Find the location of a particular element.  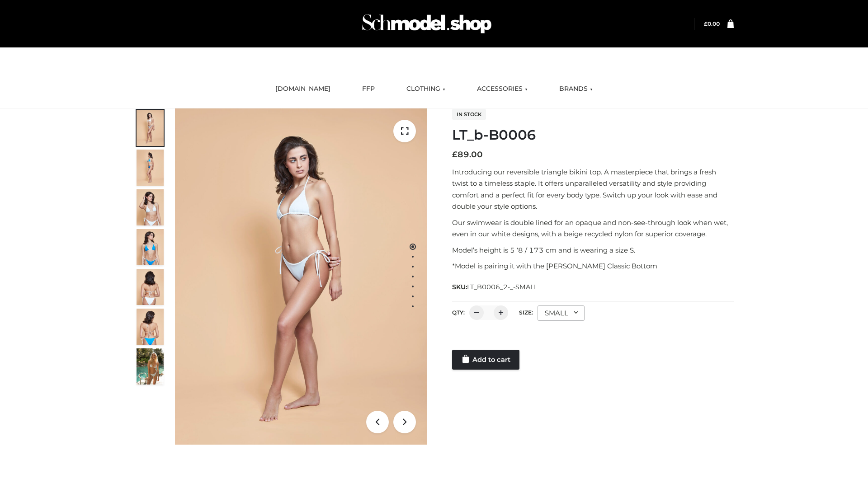

a: BRANDS is located at coordinates (576, 89).